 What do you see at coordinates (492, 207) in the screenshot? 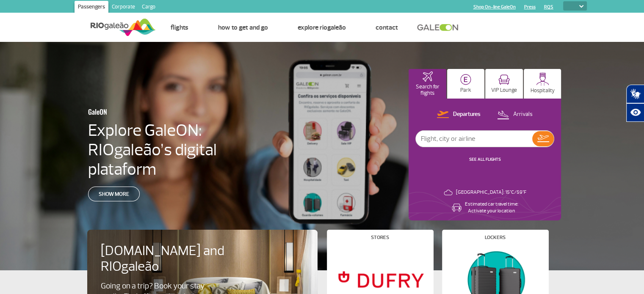
I see `p: Estimated car travel time: Activate your location` at bounding box center [492, 207].